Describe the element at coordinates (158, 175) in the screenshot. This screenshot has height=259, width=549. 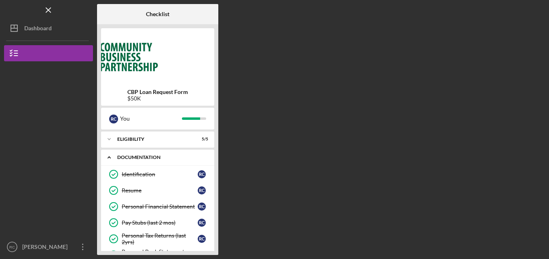
I see `a: IdentificationRC` at that location.